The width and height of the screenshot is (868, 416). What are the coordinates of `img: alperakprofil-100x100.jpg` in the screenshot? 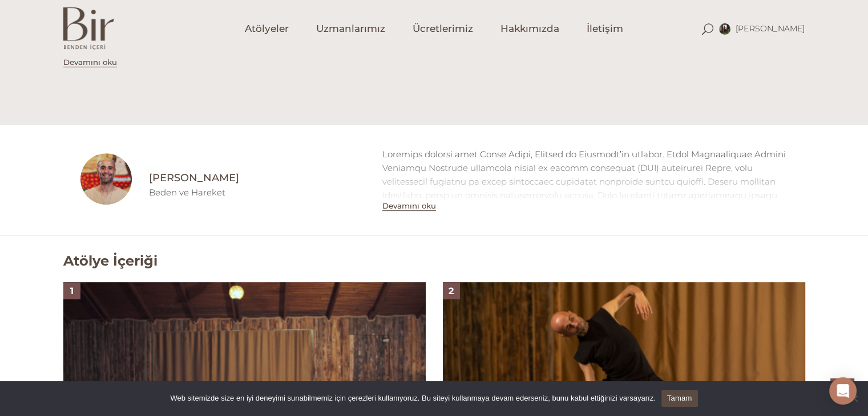 It's located at (106, 179).